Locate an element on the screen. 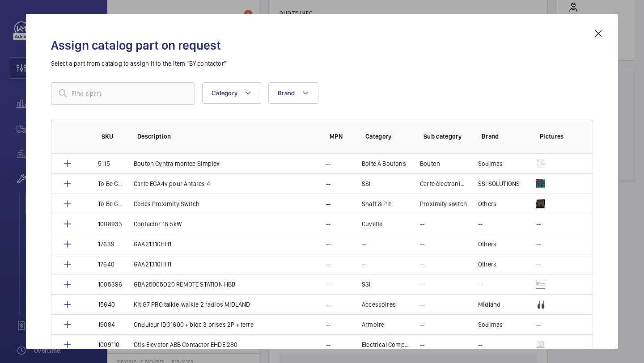  p: Proximity switch is located at coordinates (443, 204).